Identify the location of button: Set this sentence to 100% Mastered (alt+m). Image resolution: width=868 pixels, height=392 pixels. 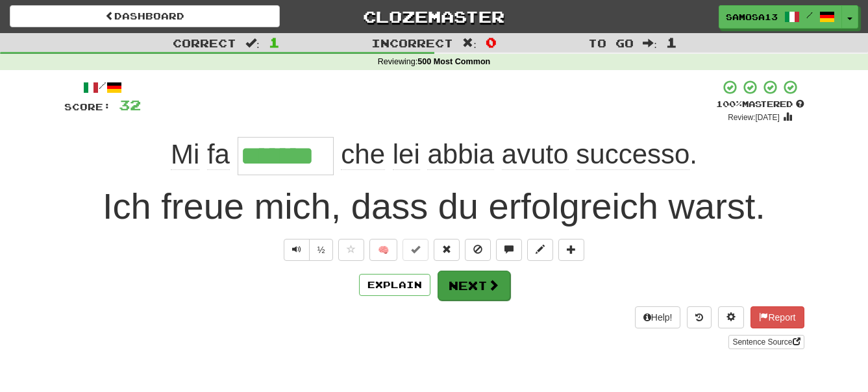
(415, 250).